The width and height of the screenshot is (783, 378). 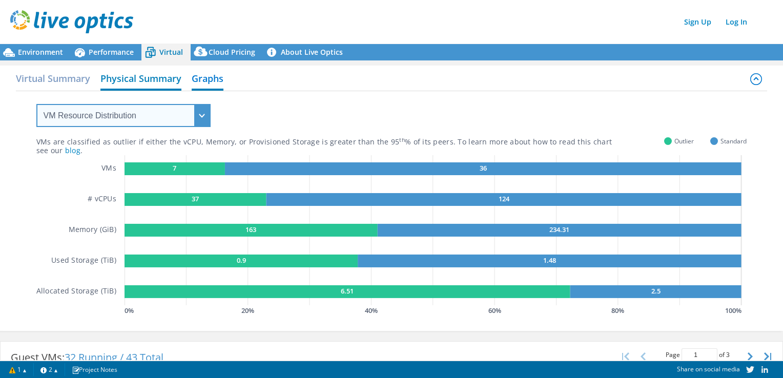 What do you see at coordinates (402, 140) in the screenshot?
I see `sup: th` at bounding box center [402, 140].